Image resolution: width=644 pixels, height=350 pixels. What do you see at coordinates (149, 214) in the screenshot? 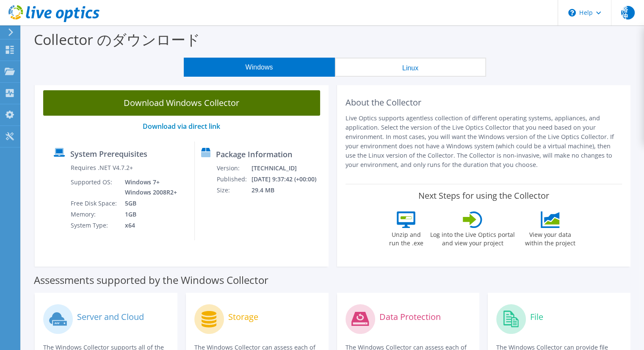
I see `td: 1GB` at bounding box center [149, 214].